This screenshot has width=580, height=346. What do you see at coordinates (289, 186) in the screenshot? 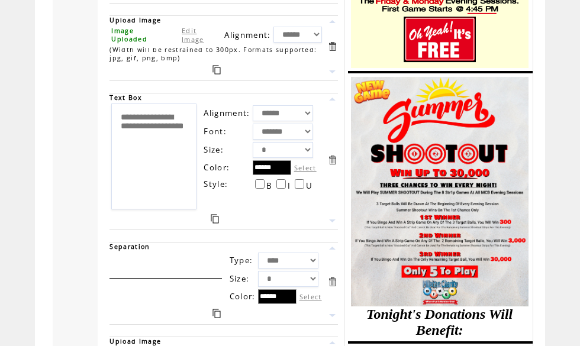
I see `span: I` at bounding box center [289, 186].